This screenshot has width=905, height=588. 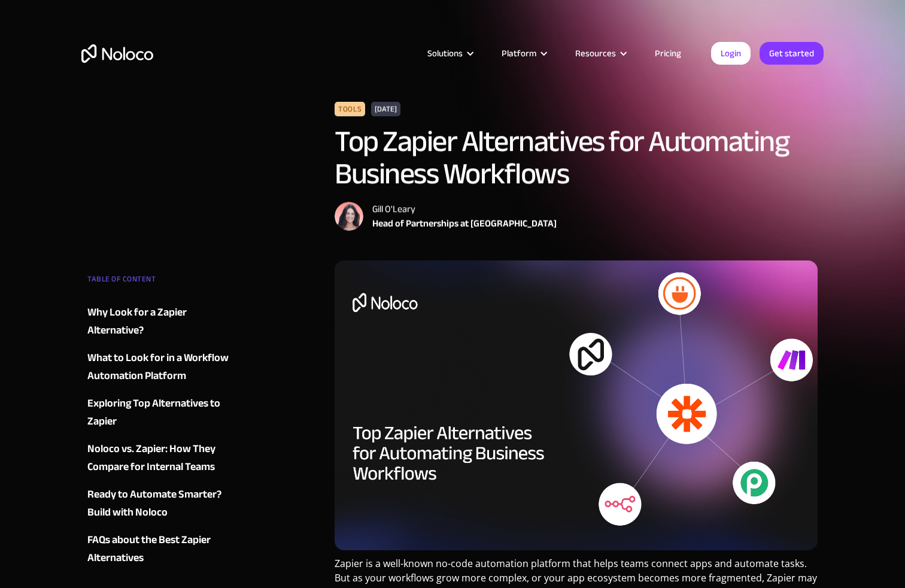 I want to click on div: FAQs about the Best Zapier Alternatives, so click(x=160, y=548).